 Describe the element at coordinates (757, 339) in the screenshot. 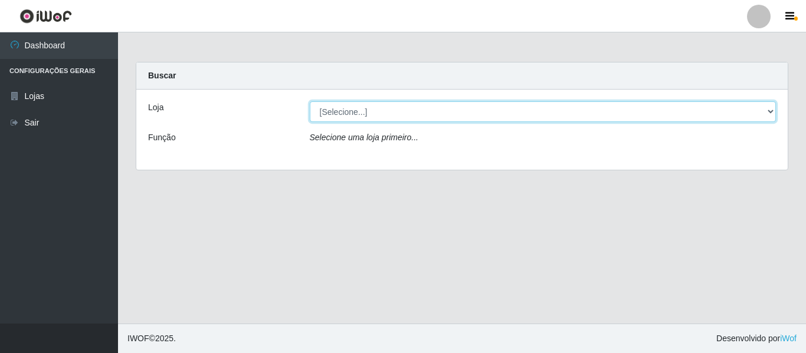

I see `span: Desenvolvido por` at that location.